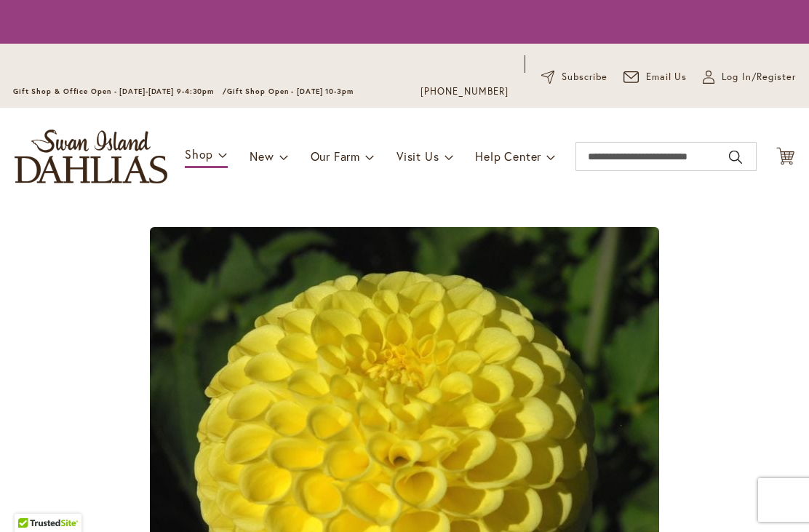 Image resolution: width=809 pixels, height=532 pixels. I want to click on span: Shop, so click(199, 153).